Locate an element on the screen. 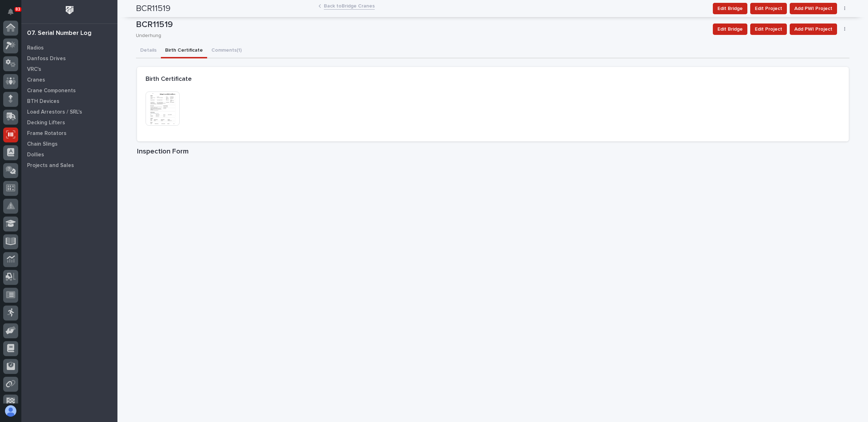 The height and width of the screenshot is (422, 868). a: Back toBridge Cranes is located at coordinates (349, 5).